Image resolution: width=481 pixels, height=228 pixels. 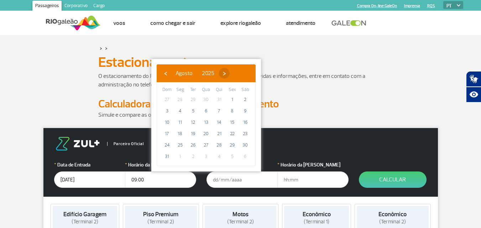 I want to click on button: Agosto, so click(x=184, y=73).